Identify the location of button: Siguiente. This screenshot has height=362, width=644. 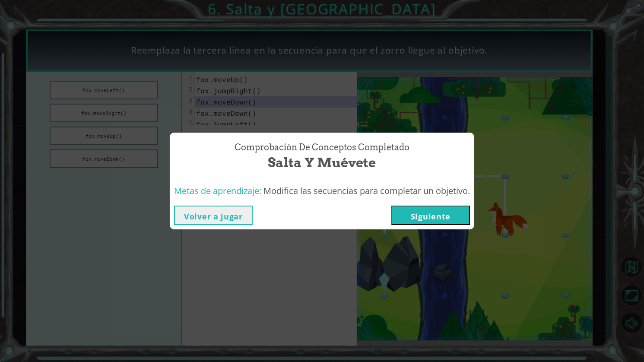
(431, 215).